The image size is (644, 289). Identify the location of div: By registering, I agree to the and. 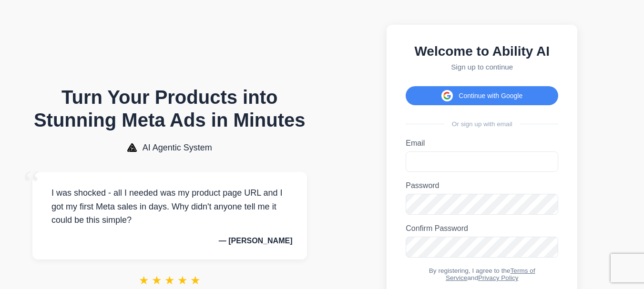
(482, 274).